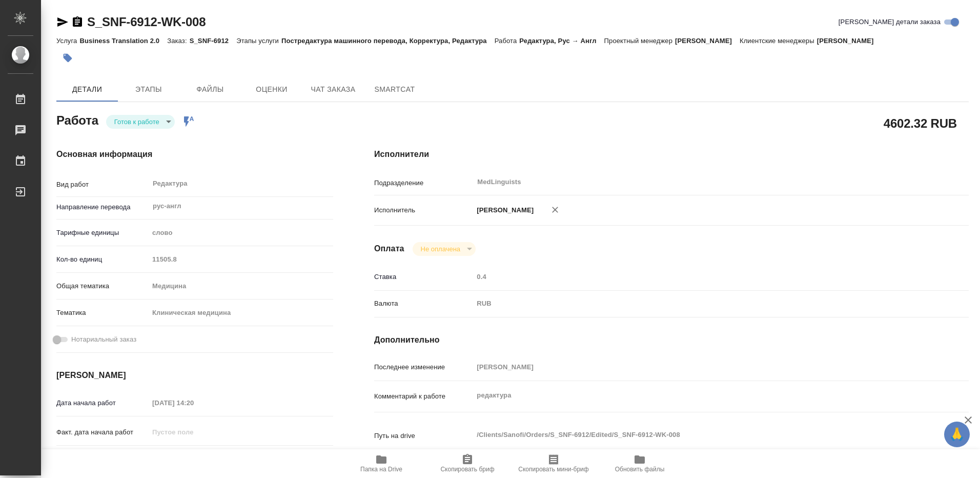 The width and height of the screenshot is (980, 478). I want to click on p: Вид работ, so click(103, 184).